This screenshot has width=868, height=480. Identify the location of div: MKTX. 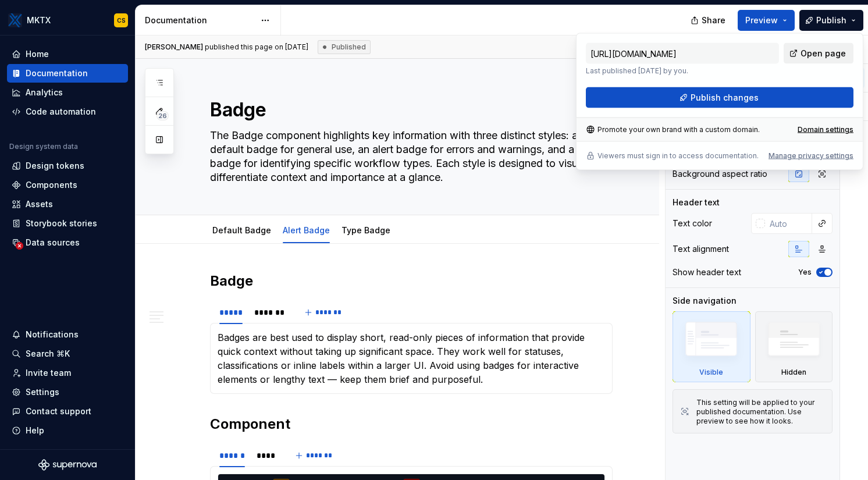
(38, 21).